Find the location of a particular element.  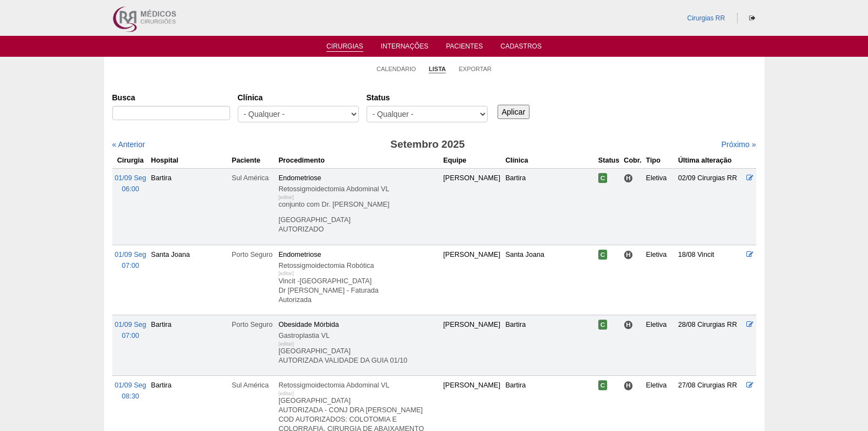

h3: Setembro 2025 is located at coordinates (427, 145).